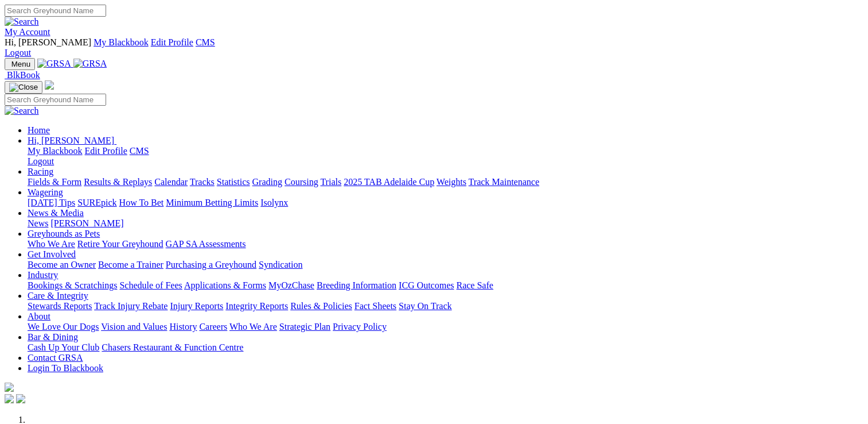 Image resolution: width=868 pixels, height=424 pixels. I want to click on a: Weights, so click(451, 182).